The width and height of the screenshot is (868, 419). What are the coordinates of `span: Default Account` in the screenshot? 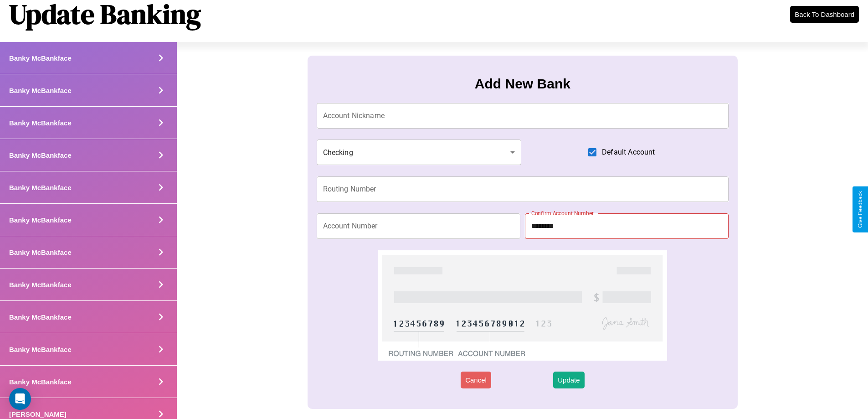 It's located at (628, 152).